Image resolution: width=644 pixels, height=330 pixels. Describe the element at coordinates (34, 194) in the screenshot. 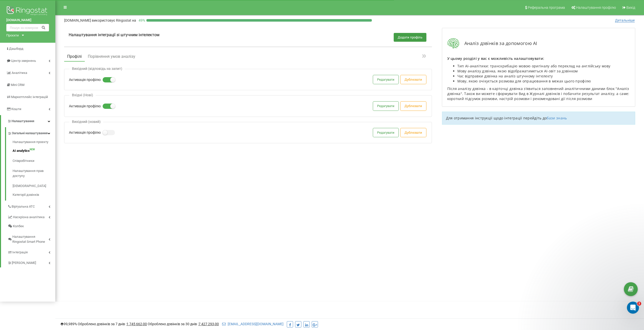

I see `a: Категорії дзвінків` at that location.